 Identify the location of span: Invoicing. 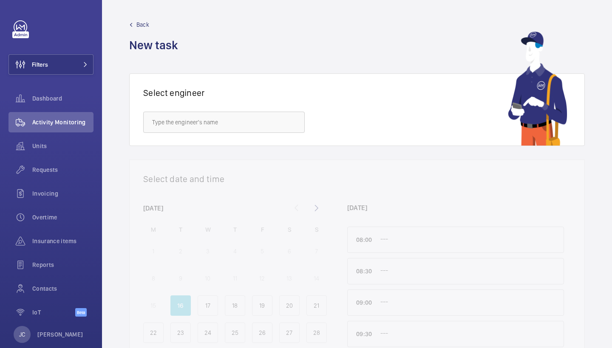
(63, 194).